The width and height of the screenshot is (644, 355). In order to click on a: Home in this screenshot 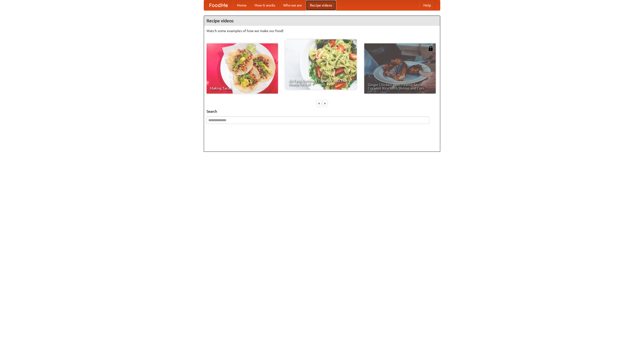, I will do `click(242, 5)`.